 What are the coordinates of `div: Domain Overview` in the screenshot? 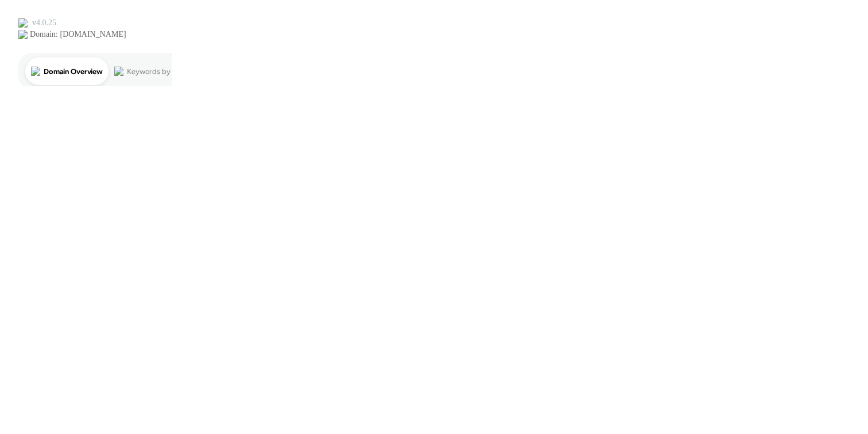 It's located at (73, 71).